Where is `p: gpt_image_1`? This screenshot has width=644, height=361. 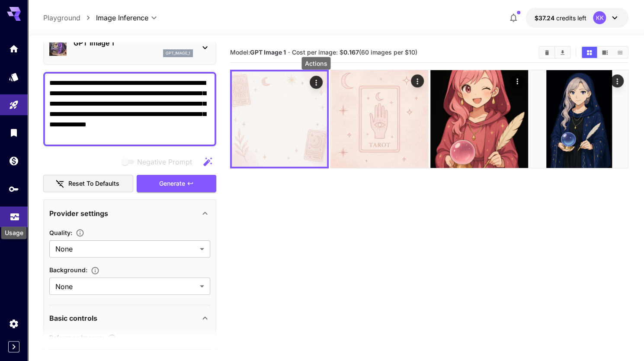
p: gpt_image_1 is located at coordinates (178, 53).